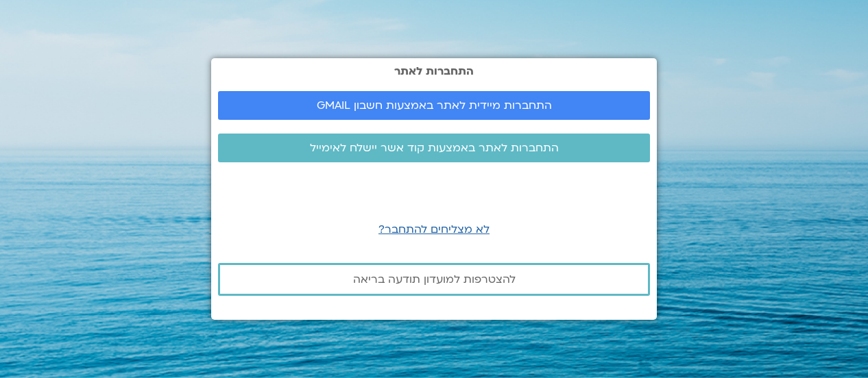 The image size is (868, 378). I want to click on span: התחברות לאתר באמצעות קוד אשר יישלח לאימייל, so click(434, 148).